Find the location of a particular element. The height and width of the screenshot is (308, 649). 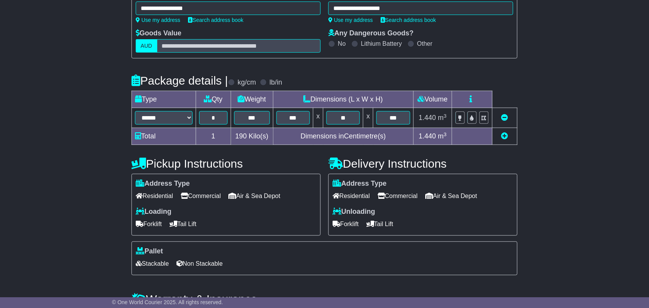

h4: Delivery Instructions is located at coordinates (423, 163).